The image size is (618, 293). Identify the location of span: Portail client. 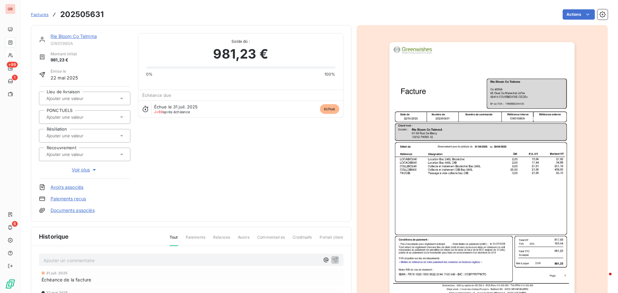
(331, 240).